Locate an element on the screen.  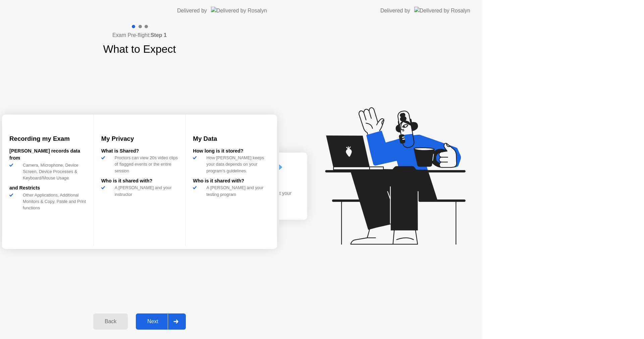
button: Next is located at coordinates (161, 321).